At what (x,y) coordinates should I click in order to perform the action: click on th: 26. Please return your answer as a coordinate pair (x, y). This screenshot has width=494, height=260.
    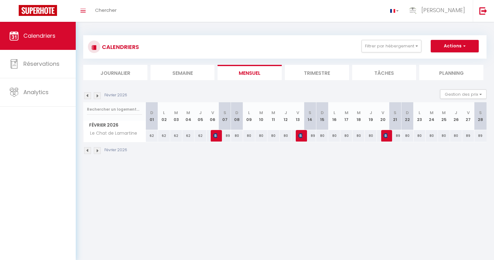
    Looking at the image, I should click on (456, 116).